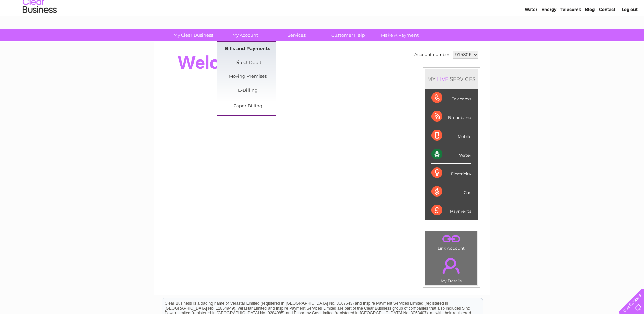 This screenshot has width=644, height=314. I want to click on div: Telecoms, so click(451, 98).